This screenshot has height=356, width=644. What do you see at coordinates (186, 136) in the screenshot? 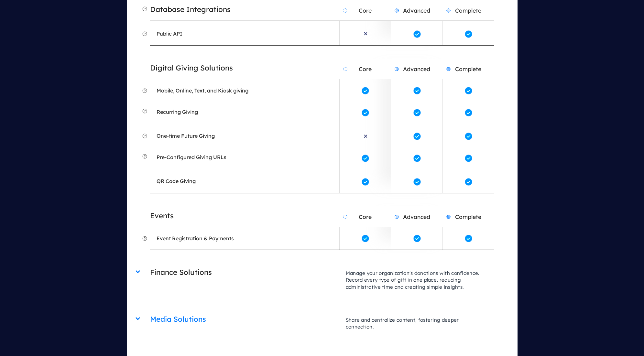
I see `span: One-time Future Giving` at bounding box center [186, 136].